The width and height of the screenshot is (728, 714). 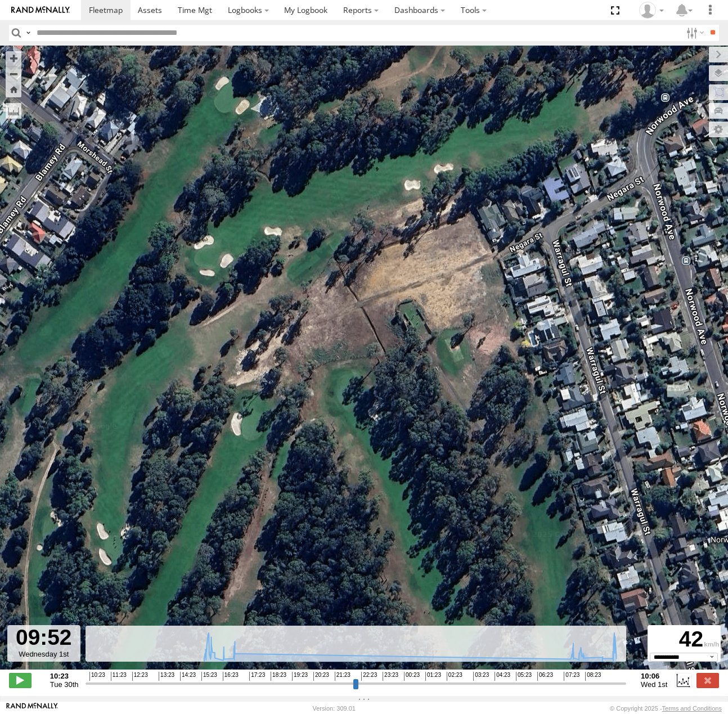 I want to click on span: 05:23, so click(x=523, y=677).